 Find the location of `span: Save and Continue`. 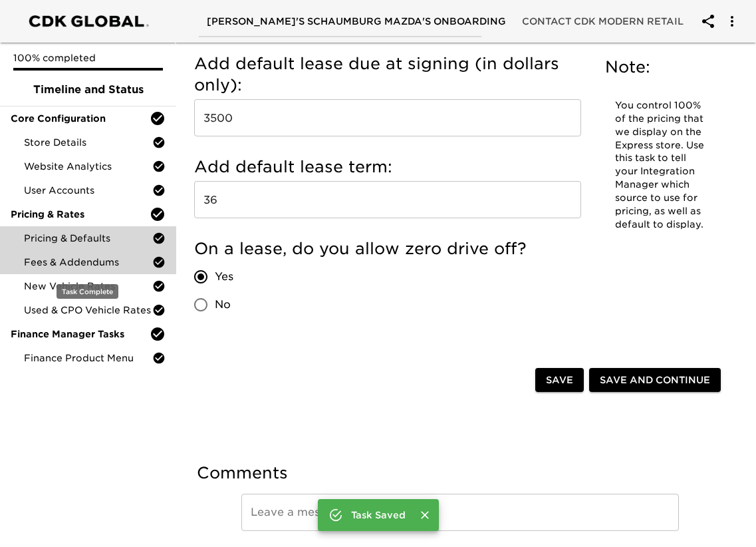

span: Save and Continue is located at coordinates (655, 380).